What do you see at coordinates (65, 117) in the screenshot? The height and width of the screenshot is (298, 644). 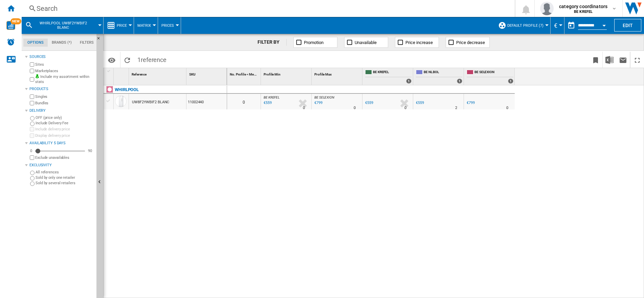 I see `label: OFF (price only)` at bounding box center [65, 117].